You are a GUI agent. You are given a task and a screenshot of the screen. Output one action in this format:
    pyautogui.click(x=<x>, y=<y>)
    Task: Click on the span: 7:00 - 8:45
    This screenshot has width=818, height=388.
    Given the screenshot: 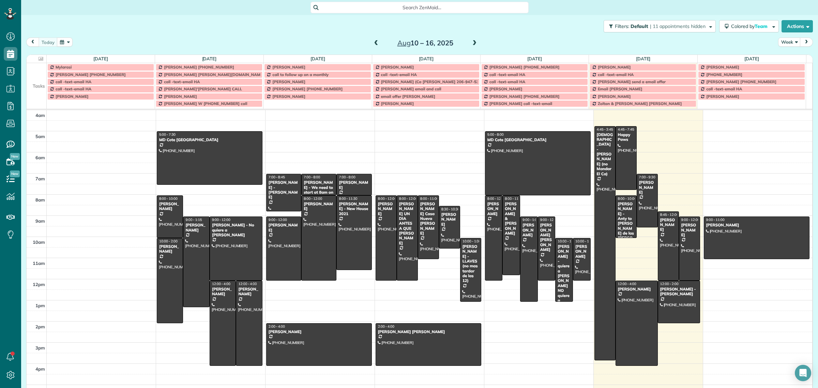 What is the action you would take?
    pyautogui.click(x=277, y=177)
    